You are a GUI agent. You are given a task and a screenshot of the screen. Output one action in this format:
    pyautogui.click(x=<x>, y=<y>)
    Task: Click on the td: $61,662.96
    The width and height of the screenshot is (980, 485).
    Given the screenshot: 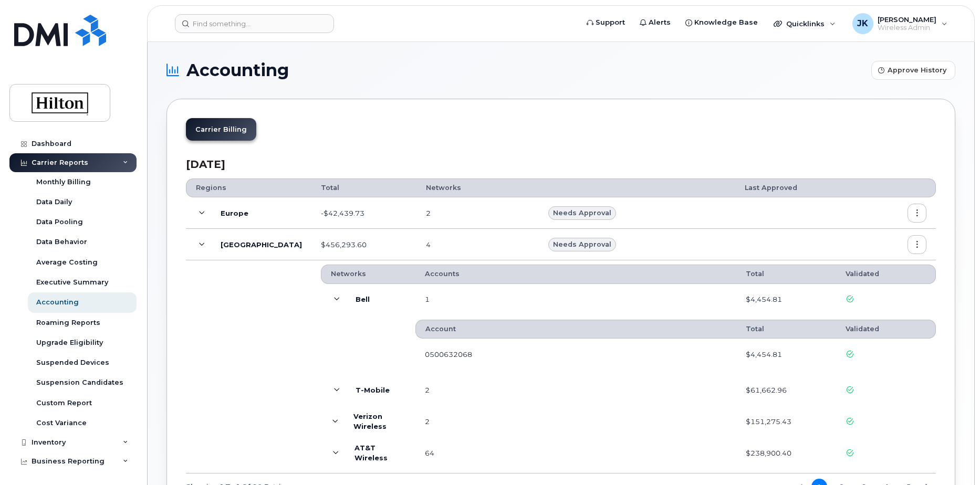 What is the action you would take?
    pyautogui.click(x=787, y=390)
    